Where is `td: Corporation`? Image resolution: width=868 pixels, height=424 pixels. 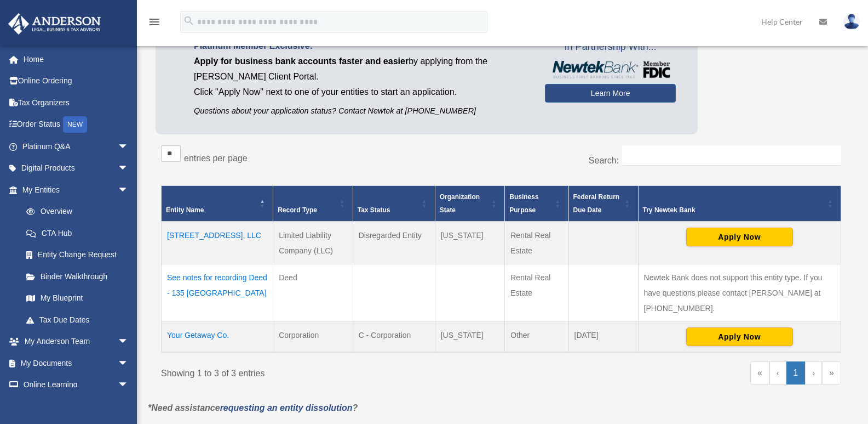
td: Corporation is located at coordinates (313, 337).